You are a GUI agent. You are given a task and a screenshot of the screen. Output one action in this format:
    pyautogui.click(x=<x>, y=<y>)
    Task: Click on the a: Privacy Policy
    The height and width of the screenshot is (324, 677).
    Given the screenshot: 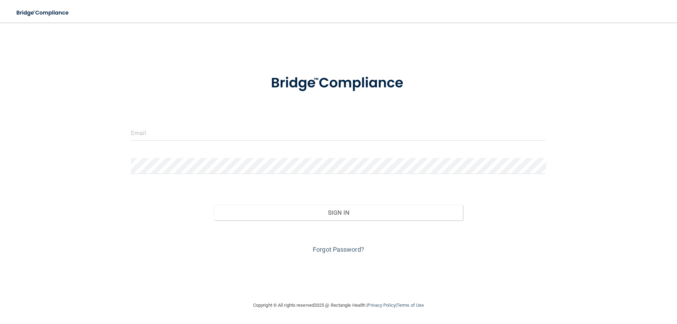 What is the action you would take?
    pyautogui.click(x=381, y=305)
    